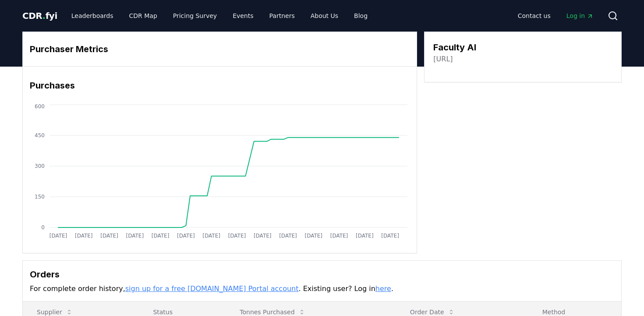  Describe the element at coordinates (322, 274) in the screenshot. I see `h3: Orders` at that location.